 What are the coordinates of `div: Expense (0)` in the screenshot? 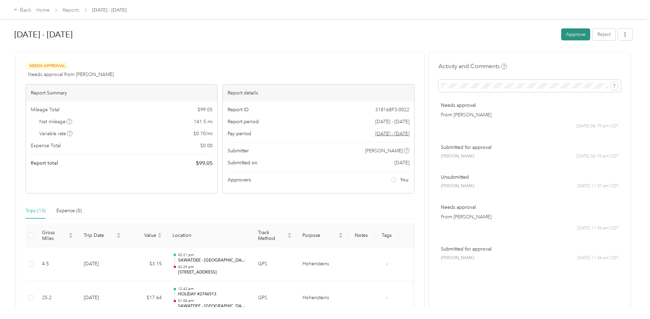 It's located at (69, 211).